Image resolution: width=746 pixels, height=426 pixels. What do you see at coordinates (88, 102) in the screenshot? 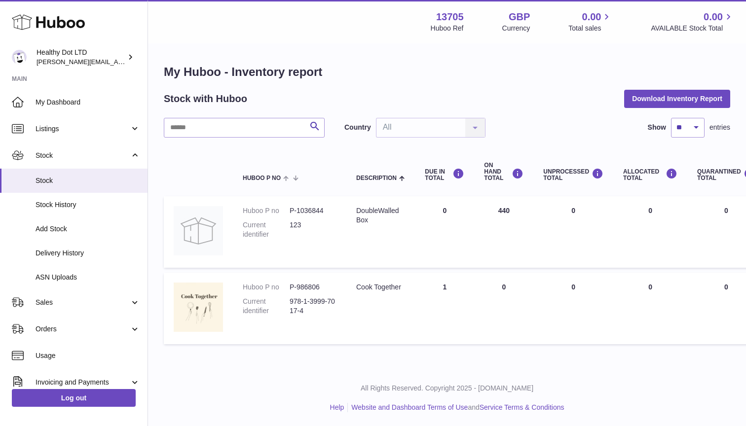
I see `span: My Dashboard` at bounding box center [88, 102].